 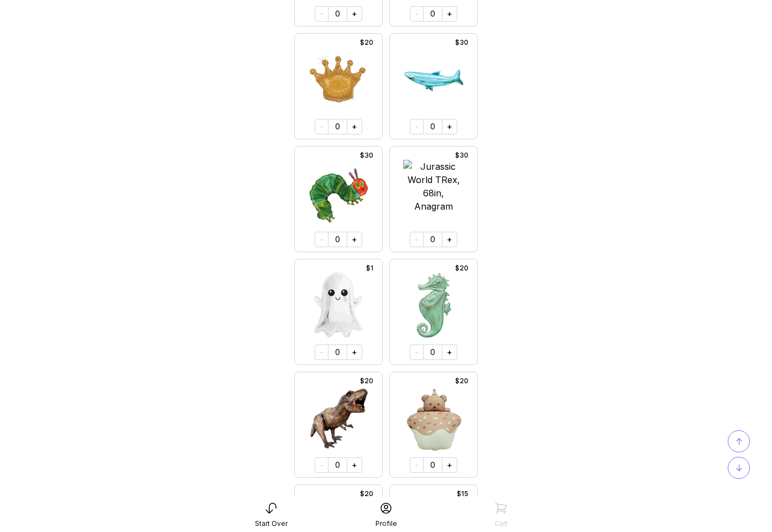 I want to click on div: Profile, so click(x=386, y=524).